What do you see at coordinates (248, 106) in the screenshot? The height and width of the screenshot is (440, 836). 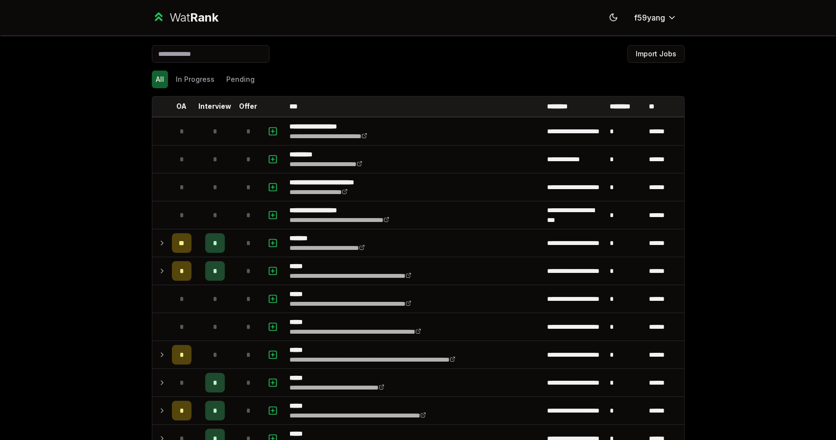 I see `p: Offer` at bounding box center [248, 106].